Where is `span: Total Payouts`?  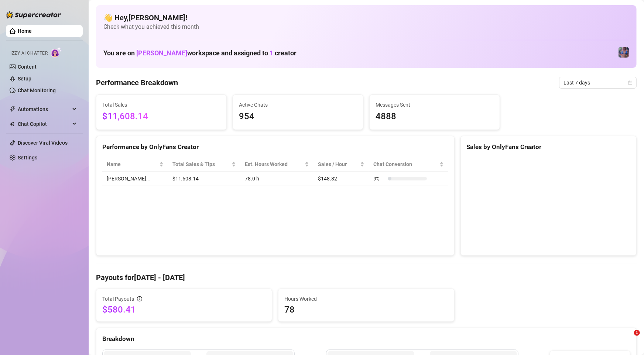 span: Total Payouts is located at coordinates (118, 299).